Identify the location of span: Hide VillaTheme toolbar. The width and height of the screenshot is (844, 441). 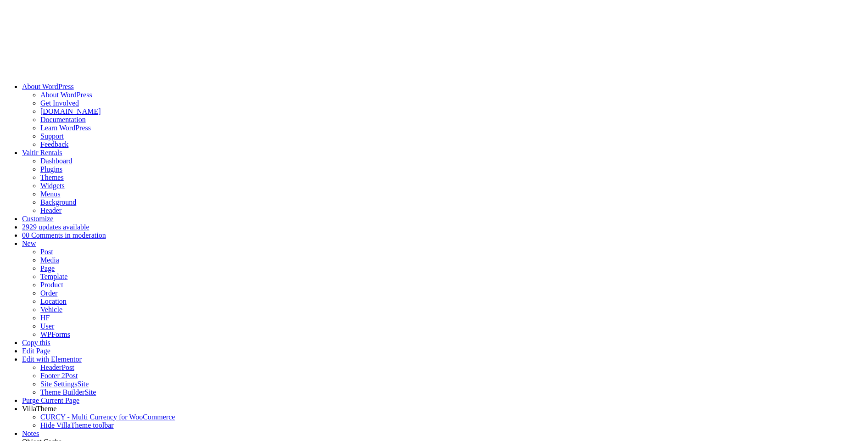
(77, 425).